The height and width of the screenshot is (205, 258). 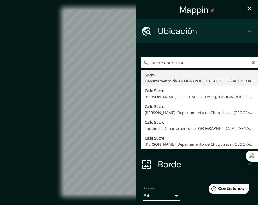 I want to click on font: A4, so click(x=147, y=196).